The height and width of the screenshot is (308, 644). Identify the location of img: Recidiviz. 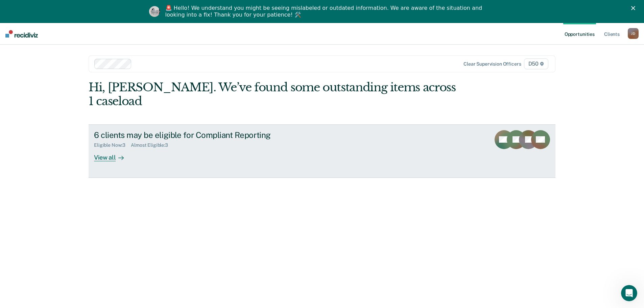
(22, 34).